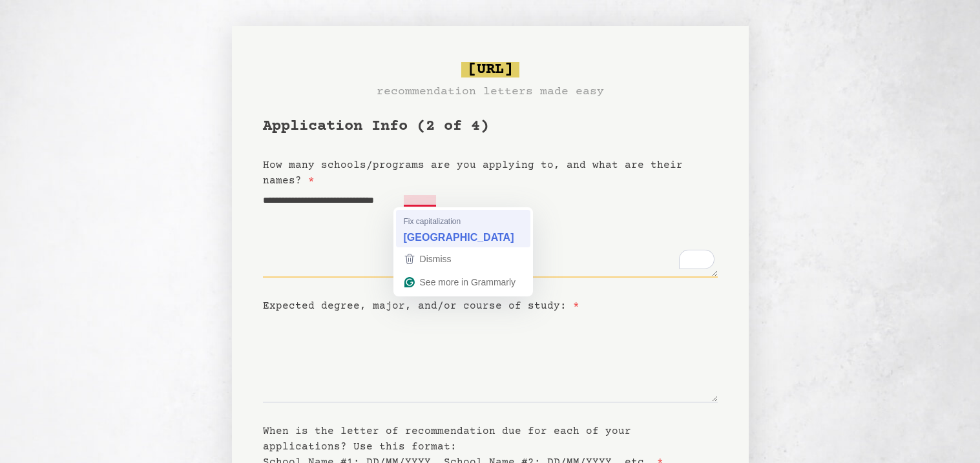 The width and height of the screenshot is (980, 463). What do you see at coordinates (490, 92) in the screenshot?
I see `h3: recommendation letters made easy` at bounding box center [490, 92].